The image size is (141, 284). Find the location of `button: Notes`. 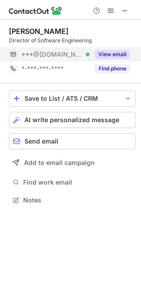

button: Notes is located at coordinates (72, 200).